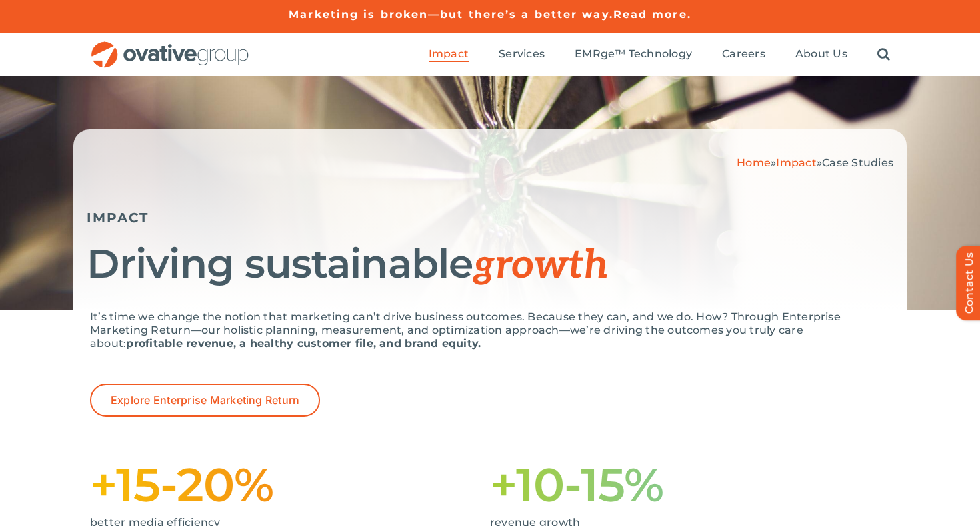 This screenshot has width=980, height=526. I want to click on a: Careers, so click(743, 55).